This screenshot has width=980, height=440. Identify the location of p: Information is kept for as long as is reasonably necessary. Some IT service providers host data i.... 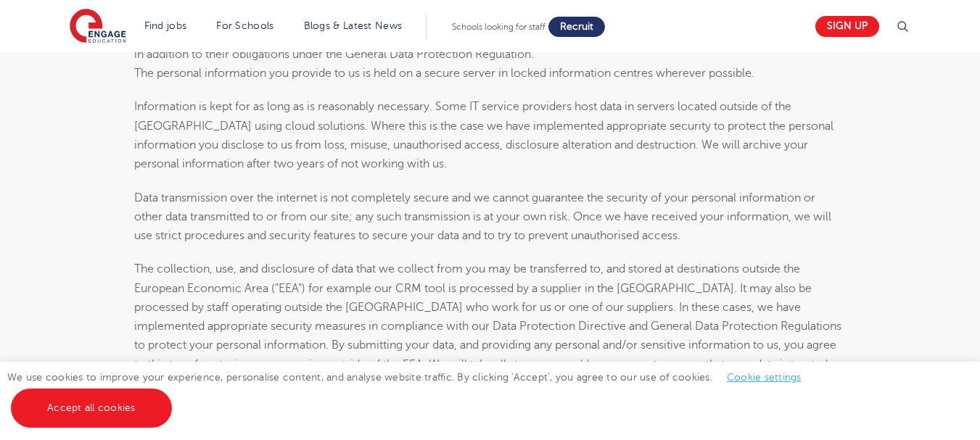
(490, 135).